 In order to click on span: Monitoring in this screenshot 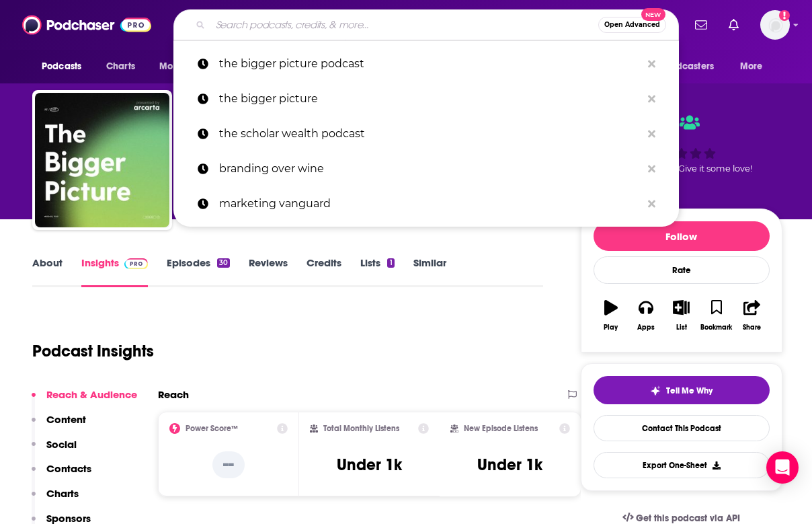, I will do `click(183, 66)`.